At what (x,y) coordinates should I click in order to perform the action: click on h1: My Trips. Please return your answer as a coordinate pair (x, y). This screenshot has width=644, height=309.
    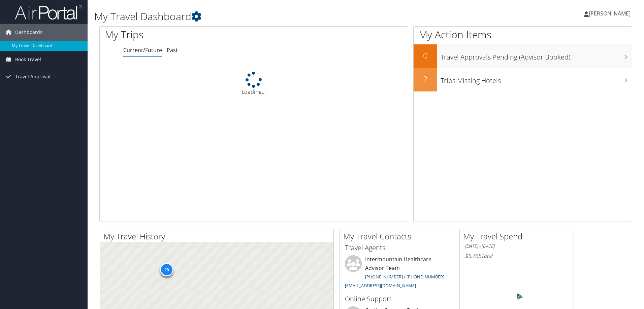
    Looking at the image, I should click on (190, 35).